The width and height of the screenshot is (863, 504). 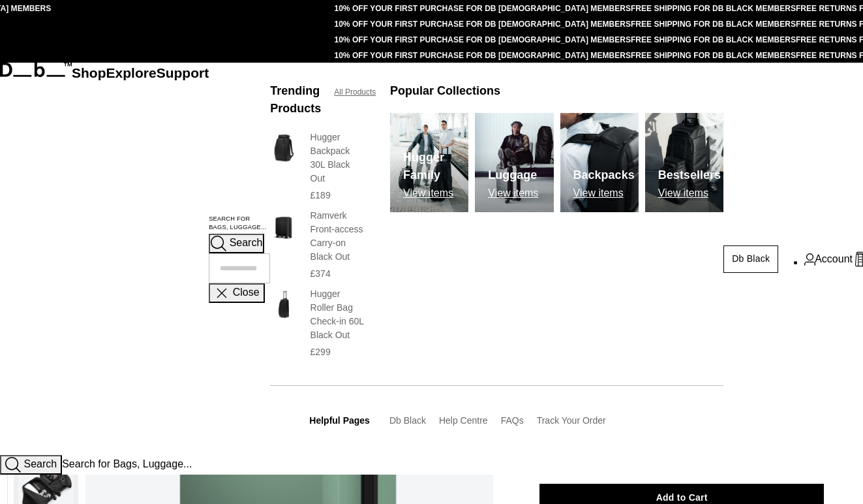 I want to click on h3: Backpacks, so click(x=604, y=175).